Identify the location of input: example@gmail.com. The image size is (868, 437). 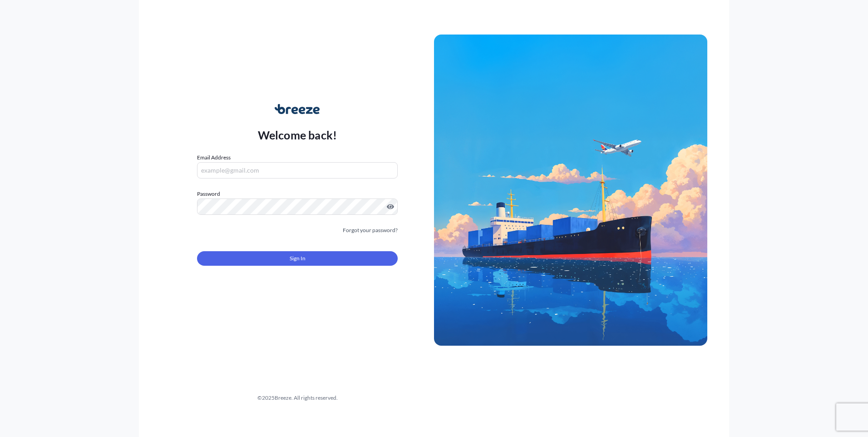
(298, 170).